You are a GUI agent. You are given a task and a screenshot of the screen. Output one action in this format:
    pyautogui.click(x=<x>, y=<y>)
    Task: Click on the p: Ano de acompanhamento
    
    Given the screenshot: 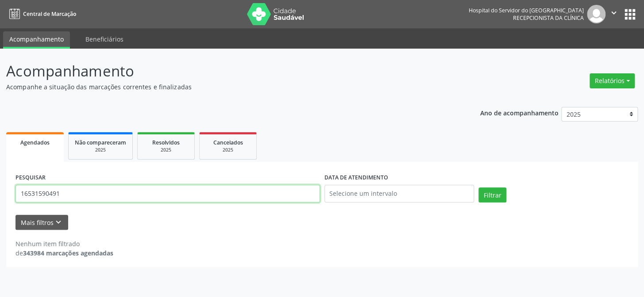 What is the action you would take?
    pyautogui.click(x=519, y=112)
    